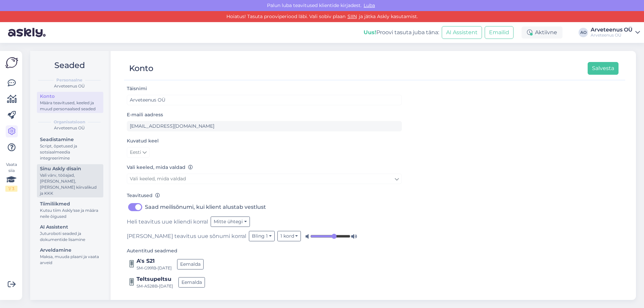 Image resolution: width=644 pixels, height=308 pixels. Describe the element at coordinates (70, 210) in the screenshot. I see `a: TiimiliikmedKutsu tiim Askly'sse ja määra neile õigused` at that location.